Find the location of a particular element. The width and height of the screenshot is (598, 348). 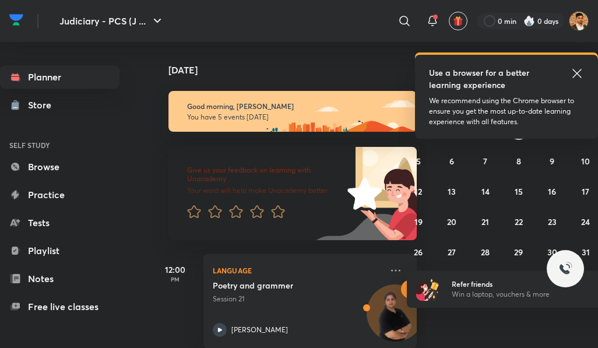

button: October 12, 2025 is located at coordinates (419, 191).